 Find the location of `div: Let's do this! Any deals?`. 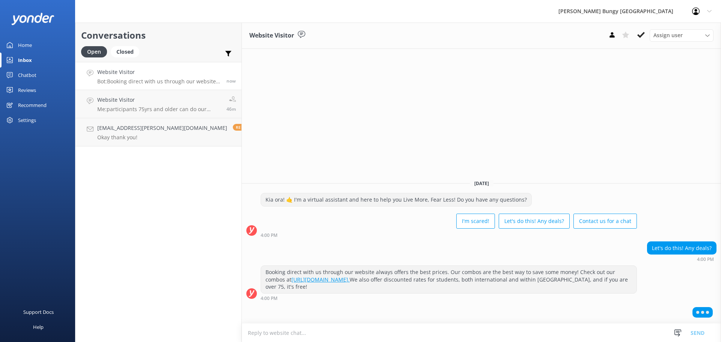

div: Let's do this! Any deals? is located at coordinates (681, 248).